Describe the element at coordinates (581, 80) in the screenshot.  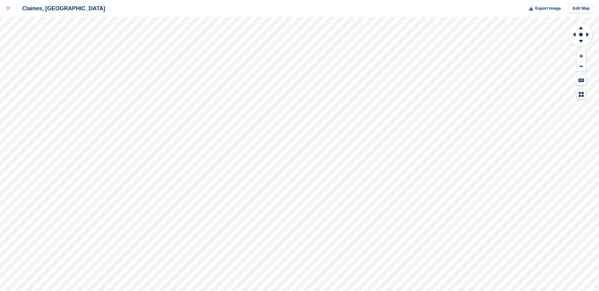
I see `button: Keyboard Shortcuts` at that location.